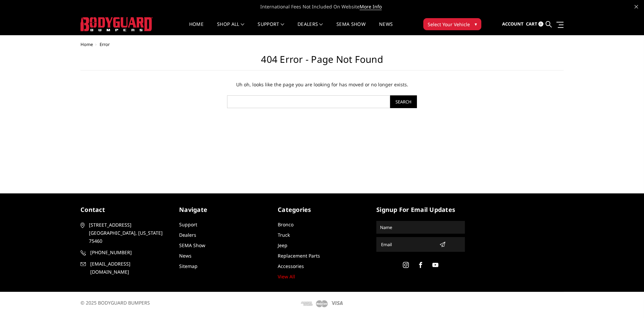  I want to click on button: Select Your Vehicle, so click(452, 24).